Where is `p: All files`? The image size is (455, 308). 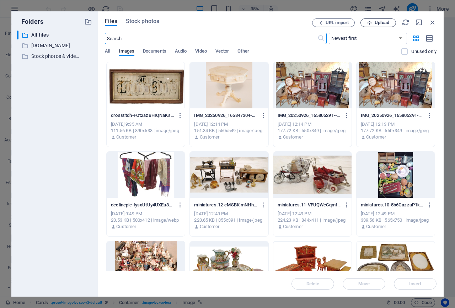 p: All files is located at coordinates (55, 35).